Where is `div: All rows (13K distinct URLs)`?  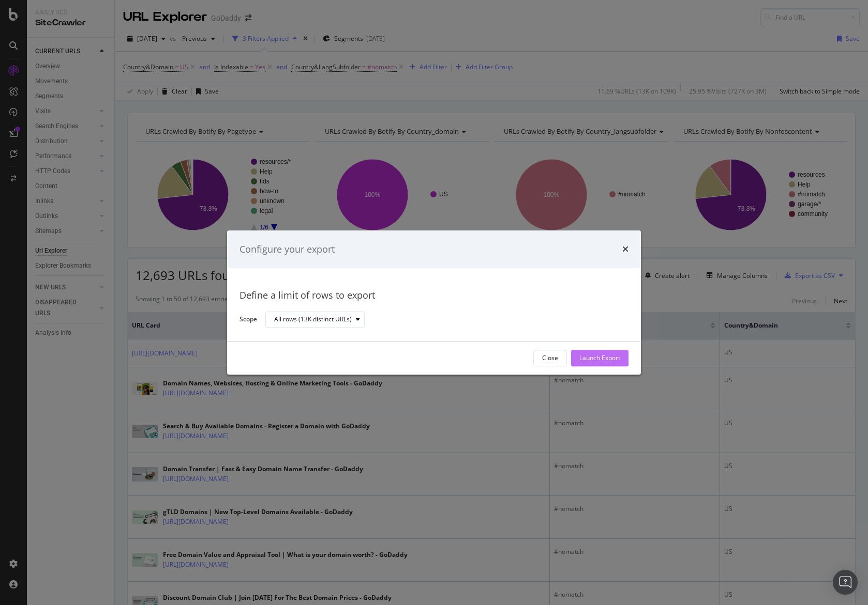
div: All rows (13K distinct URLs) is located at coordinates (313, 320).